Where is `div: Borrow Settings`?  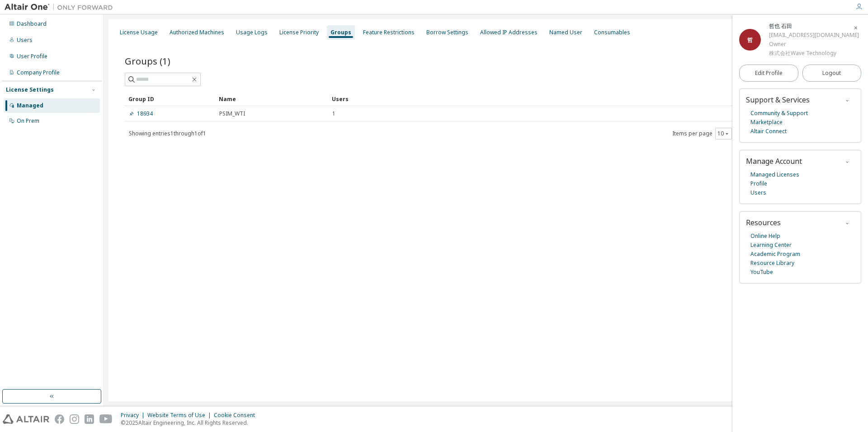
div: Borrow Settings is located at coordinates (447, 33).